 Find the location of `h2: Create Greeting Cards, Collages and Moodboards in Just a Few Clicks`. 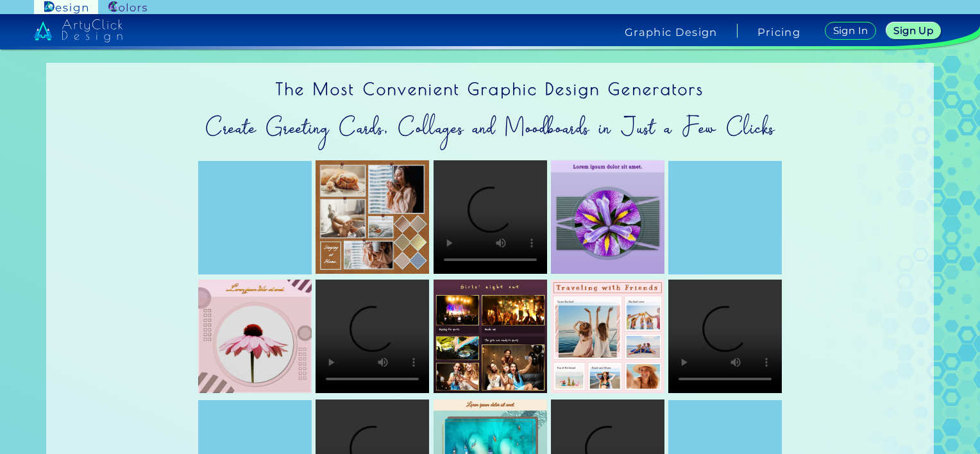

h2: Create Greeting Cards, Collages and Moodboards in Just a Few Clicks is located at coordinates (490, 128).